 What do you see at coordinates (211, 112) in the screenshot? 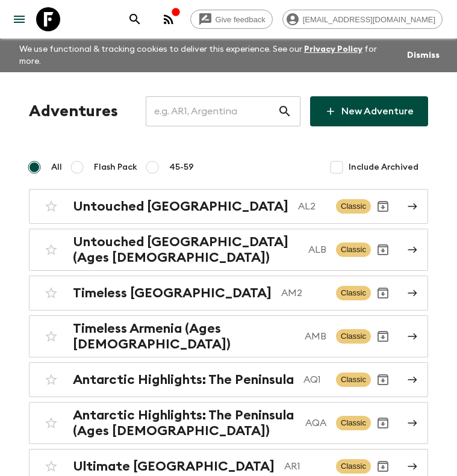
I see `input: e.g. AR1, Argentina` at bounding box center [211, 112].